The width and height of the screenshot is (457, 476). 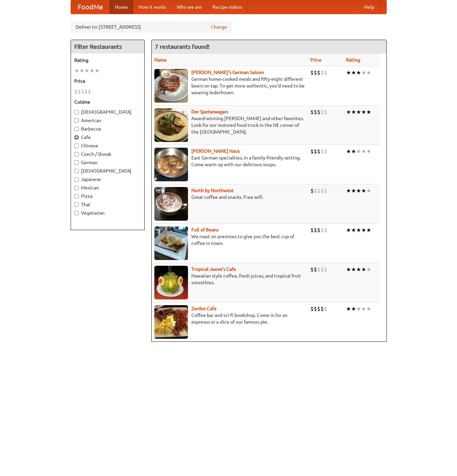 What do you see at coordinates (182, 46) in the screenshot?
I see `ng-pluralize: 7 restaurants found!` at bounding box center [182, 46].